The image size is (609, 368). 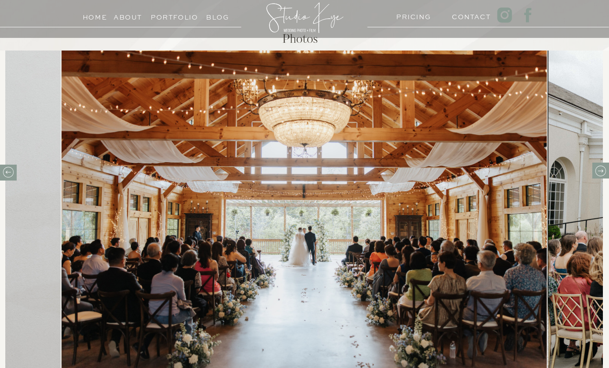 I want to click on h3: Contact, so click(x=467, y=15).